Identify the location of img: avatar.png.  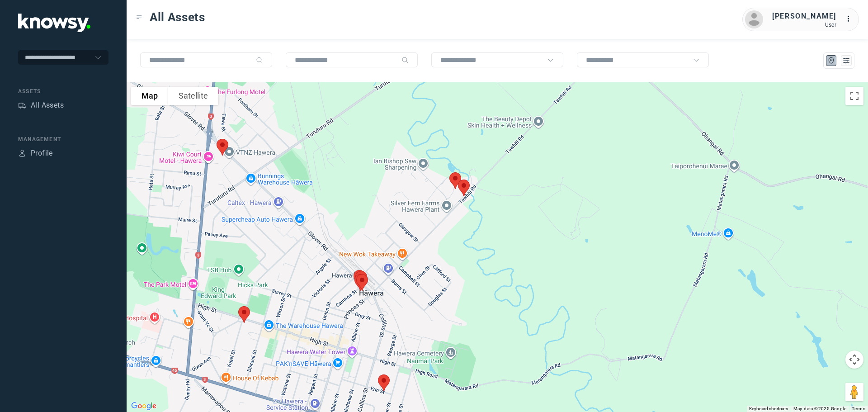
(754, 20).